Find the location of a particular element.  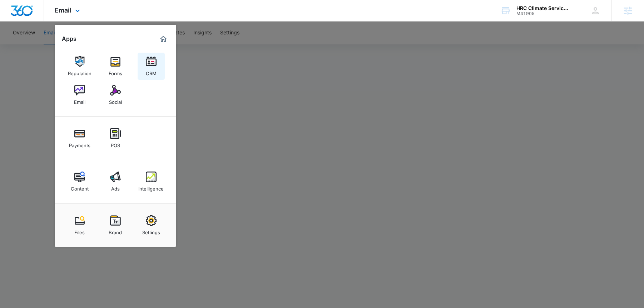

a: Brand is located at coordinates (115, 225).